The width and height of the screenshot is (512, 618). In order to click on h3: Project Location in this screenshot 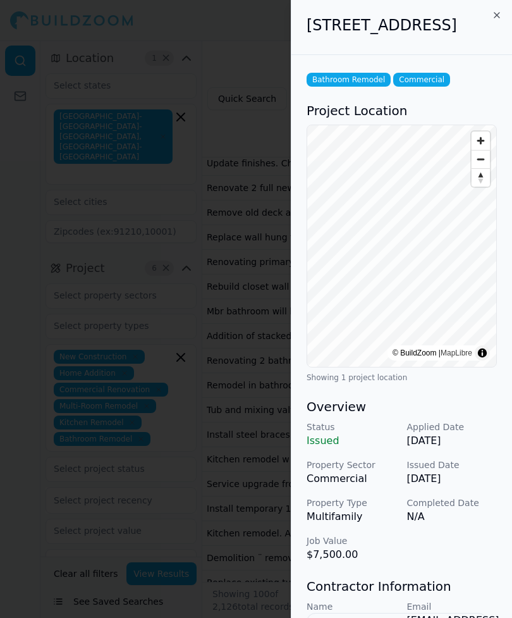, I will do `click(402, 111)`.